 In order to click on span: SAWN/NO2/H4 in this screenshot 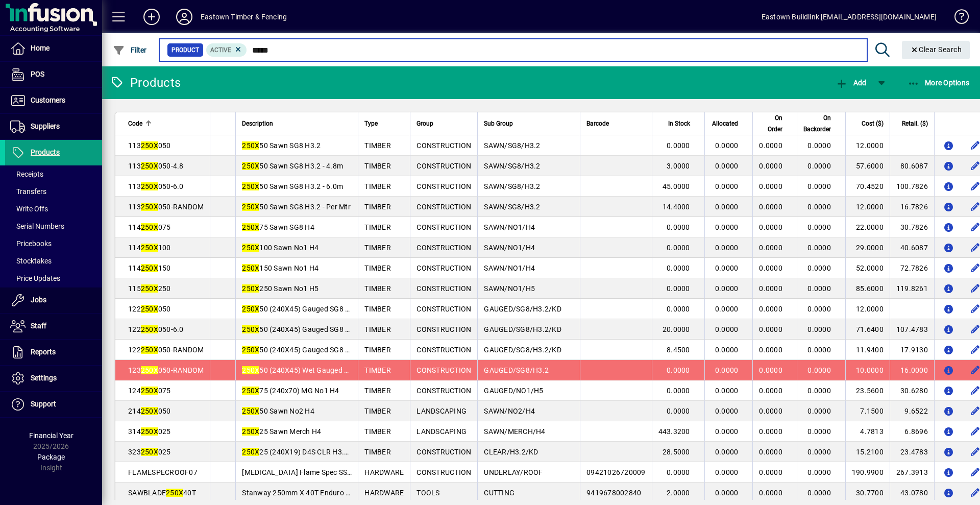, I will do `click(509, 411)`.